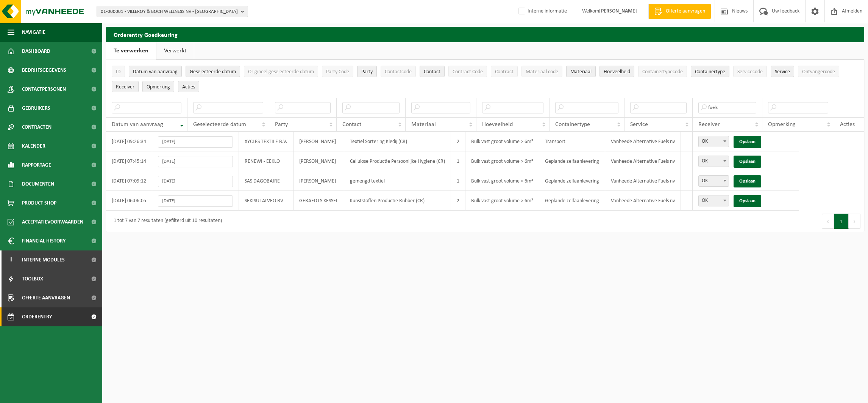 The image size is (868, 403). What do you see at coordinates (131, 51) in the screenshot?
I see `a: Te verwerken` at bounding box center [131, 51].